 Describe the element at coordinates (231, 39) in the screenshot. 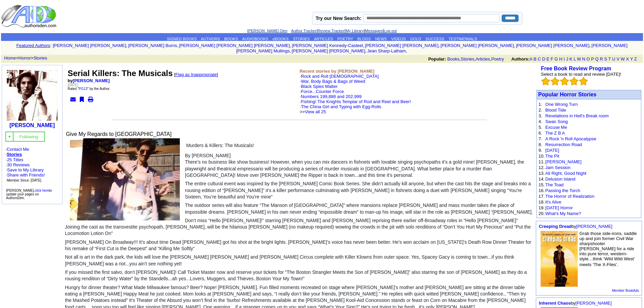

I see `a: BOOKS` at that location.